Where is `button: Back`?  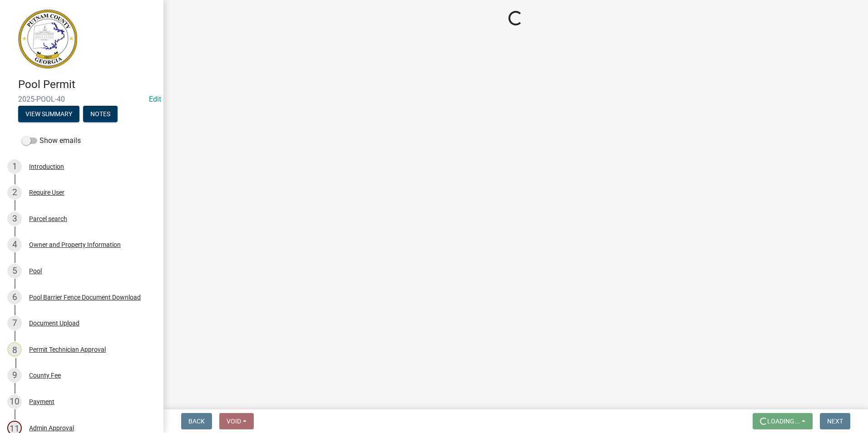 button: Back is located at coordinates (197, 421).